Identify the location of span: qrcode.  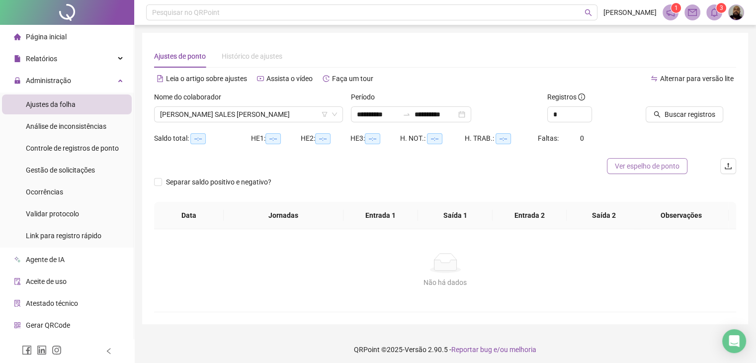
(17, 325).